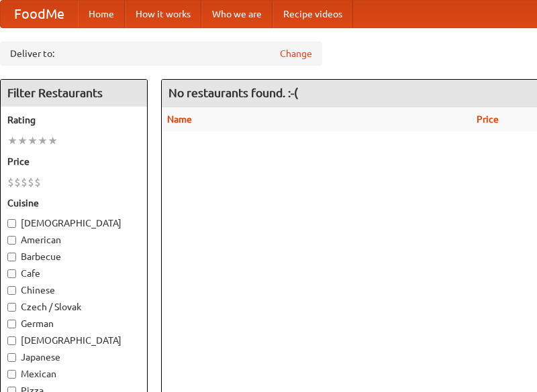 The width and height of the screenshot is (537, 392). I want to click on a: How it works, so click(163, 14).